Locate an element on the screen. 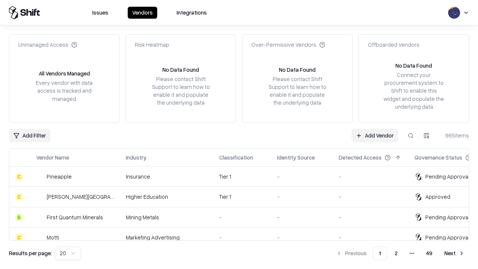  div: 965 items is located at coordinates (454, 135).